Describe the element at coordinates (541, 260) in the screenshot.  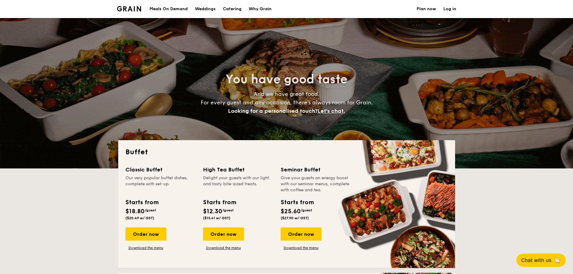
I see `button: Chat with us🦙` at that location.